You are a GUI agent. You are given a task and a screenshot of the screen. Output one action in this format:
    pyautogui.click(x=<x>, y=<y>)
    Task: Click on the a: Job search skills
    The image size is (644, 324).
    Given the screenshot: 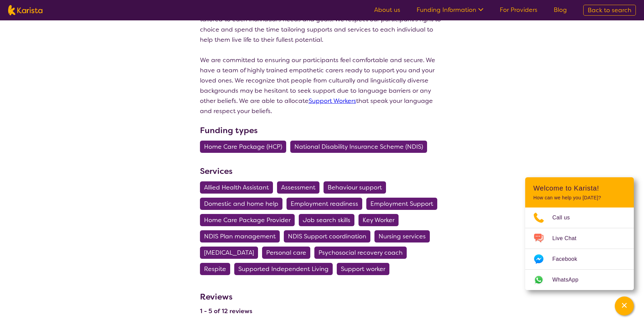 What is the action you would take?
    pyautogui.click(x=329, y=220)
    